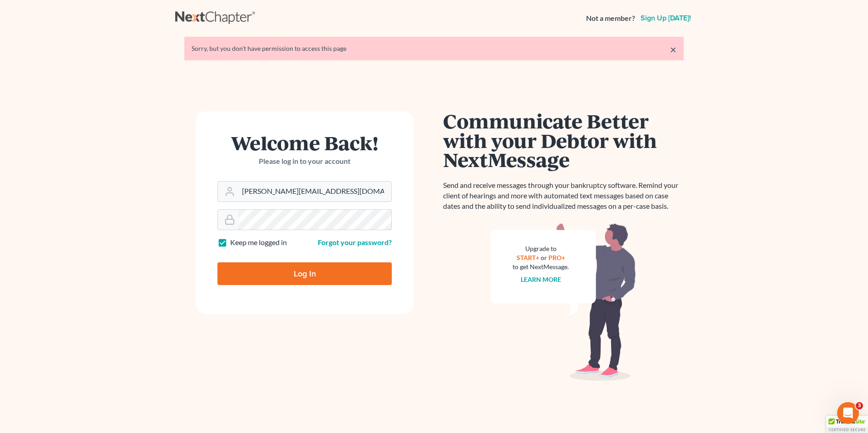  What do you see at coordinates (564, 141) in the screenshot?
I see `h1: Communicate Better with your Debtor with NextMessage` at bounding box center [564, 141].